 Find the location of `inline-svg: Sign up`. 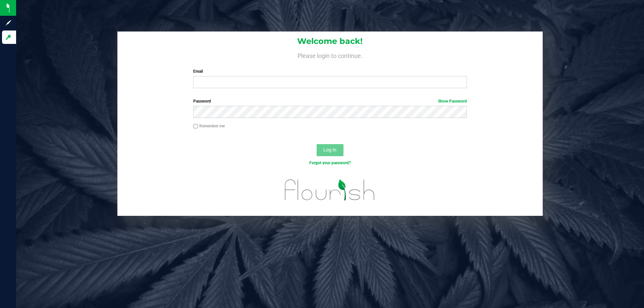

inline-svg: Sign up is located at coordinates (8, 23).